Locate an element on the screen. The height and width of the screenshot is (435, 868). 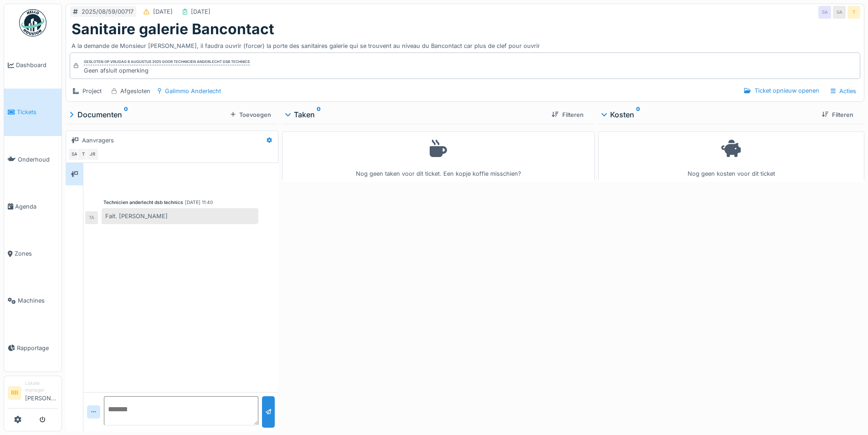
a: Tickets is located at coordinates (33, 112).